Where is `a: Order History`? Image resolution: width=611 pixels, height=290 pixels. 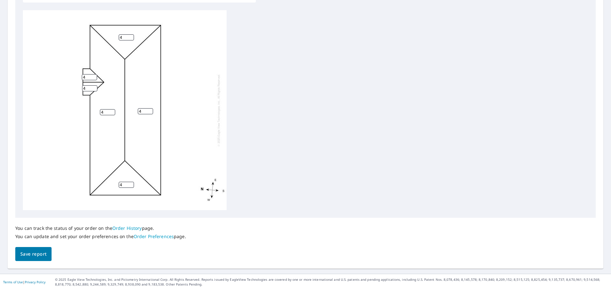 a: Order History is located at coordinates (127, 228).